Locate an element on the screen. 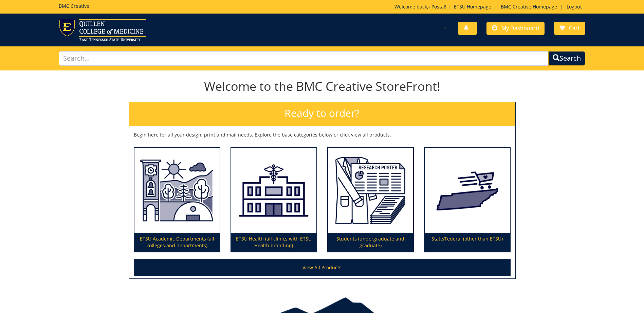 The width and height of the screenshot is (644, 313). img: Students (undergraduate and graduate) is located at coordinates (370, 190).